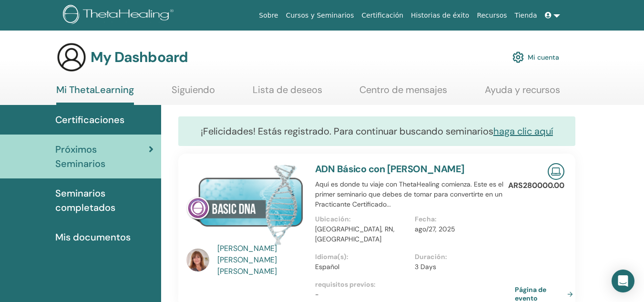 This screenshot has height=302, width=644. I want to click on a: haga clic aquí, so click(523, 131).